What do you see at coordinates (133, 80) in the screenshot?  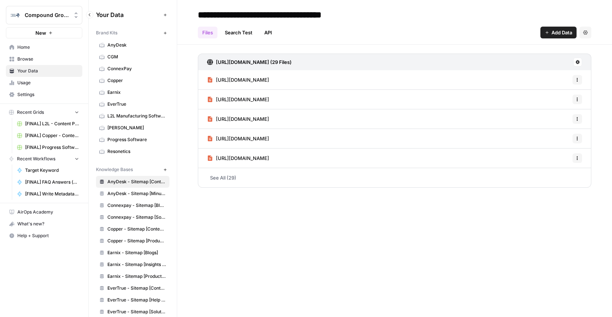 I see `a: Copper` at bounding box center [133, 80].